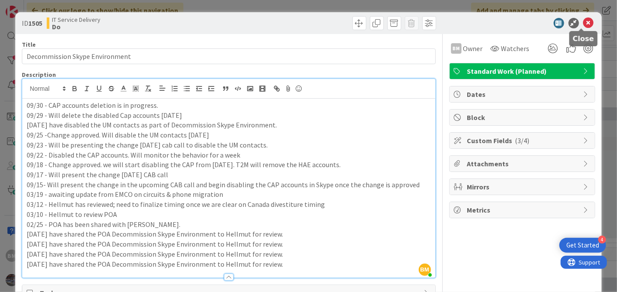 Image resolution: width=617 pixels, height=292 pixels. I want to click on label: Title, so click(29, 45).